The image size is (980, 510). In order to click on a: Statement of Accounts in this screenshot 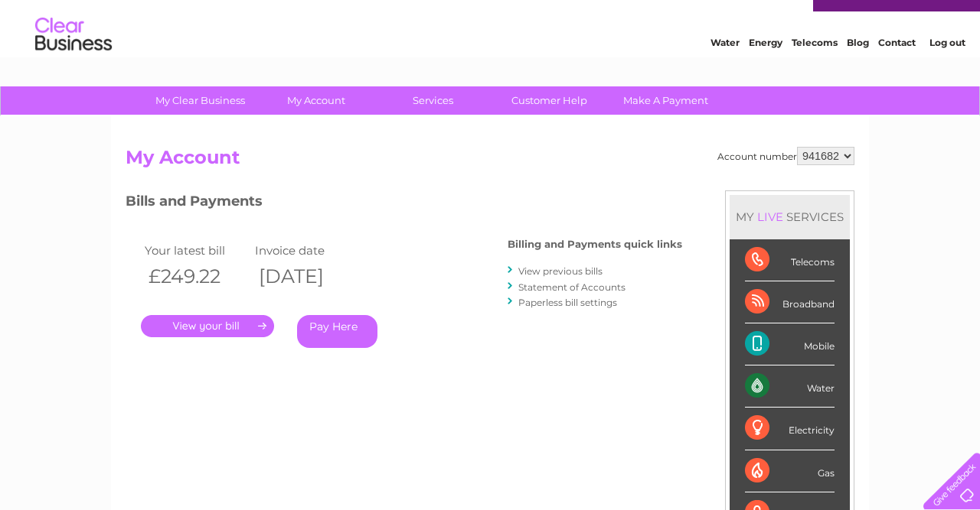, I will do `click(571, 287)`.